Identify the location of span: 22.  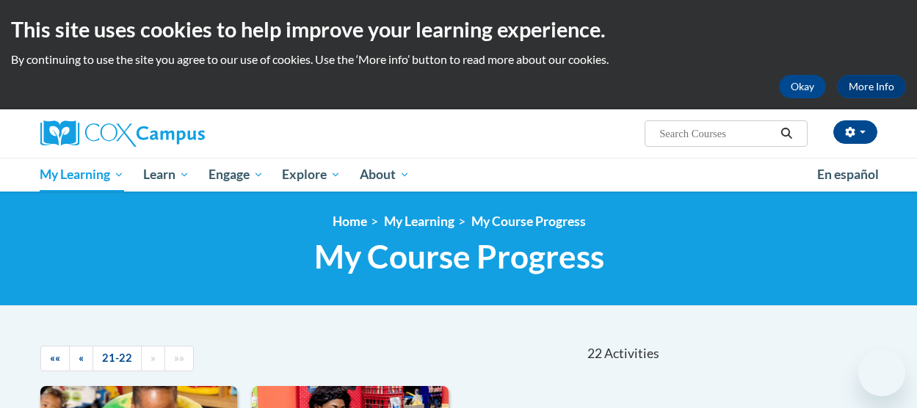
(595, 354).